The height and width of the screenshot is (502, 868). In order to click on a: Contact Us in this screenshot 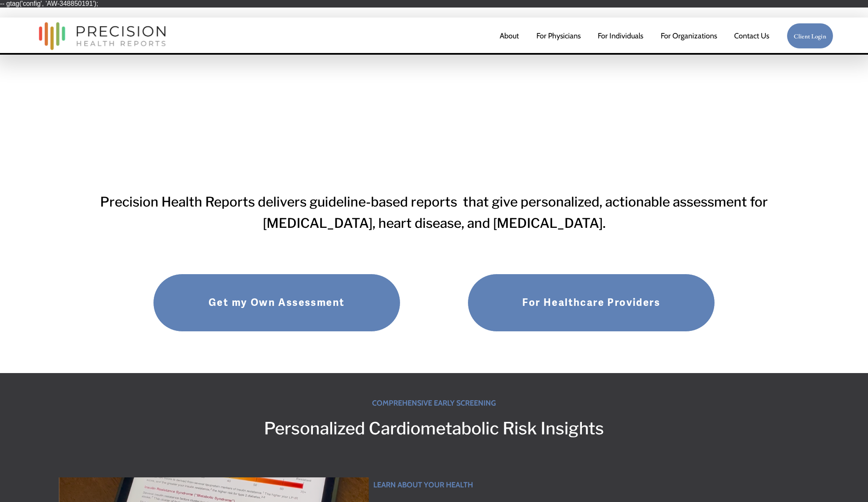, I will do `click(752, 36)`.